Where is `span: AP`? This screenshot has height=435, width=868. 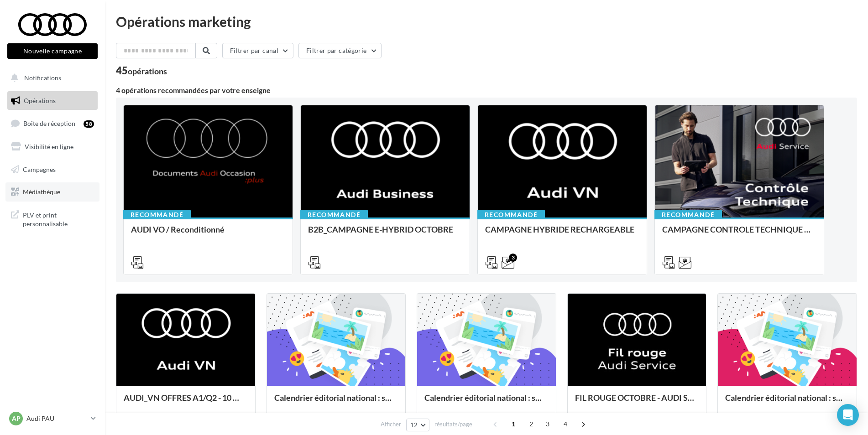
span: AP is located at coordinates (16, 419).